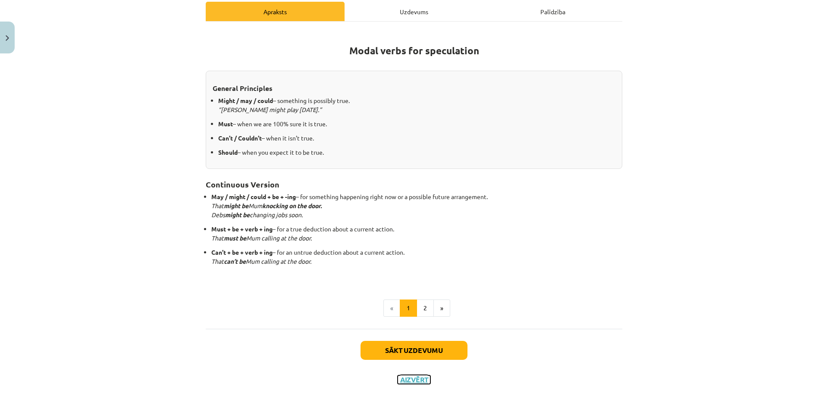 The image size is (828, 415). What do you see at coordinates (292, 206) in the screenshot?
I see `strong: knocking on the door.` at bounding box center [292, 206].